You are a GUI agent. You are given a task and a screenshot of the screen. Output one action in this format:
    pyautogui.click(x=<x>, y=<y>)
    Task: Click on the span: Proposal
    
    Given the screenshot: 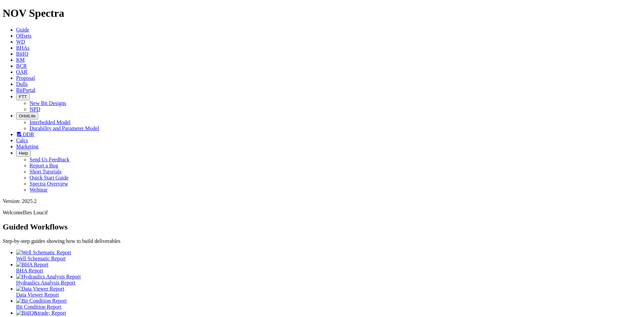 What is the action you would take?
    pyautogui.click(x=25, y=78)
    